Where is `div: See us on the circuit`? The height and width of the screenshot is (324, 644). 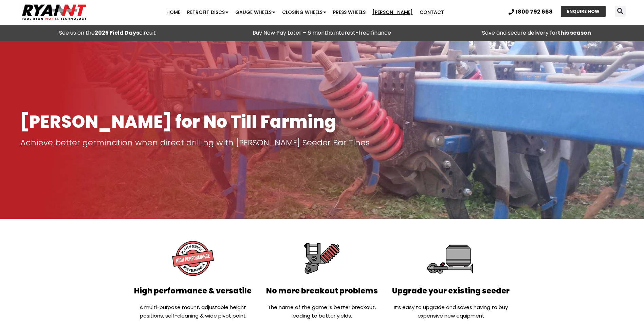 div: See us on the circuit is located at coordinates (107, 33).